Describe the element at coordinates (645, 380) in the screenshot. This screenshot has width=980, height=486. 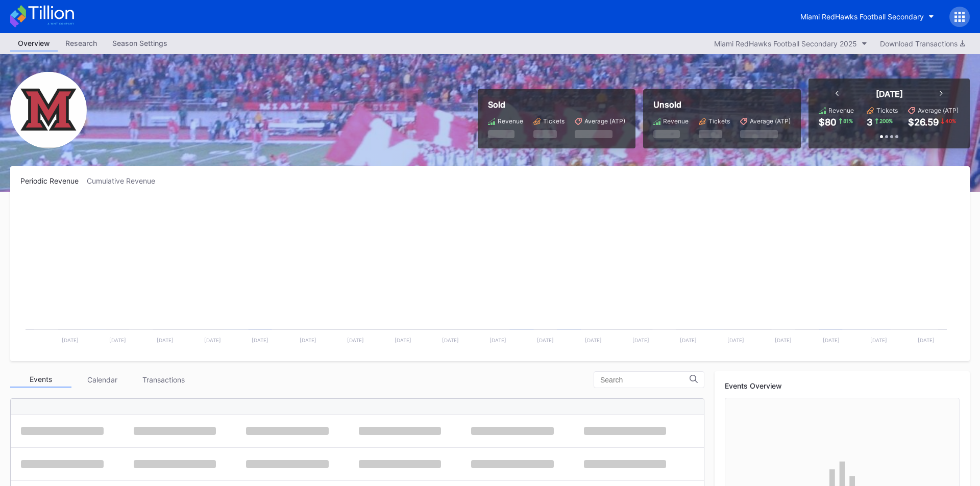
I see `input: Search` at that location.